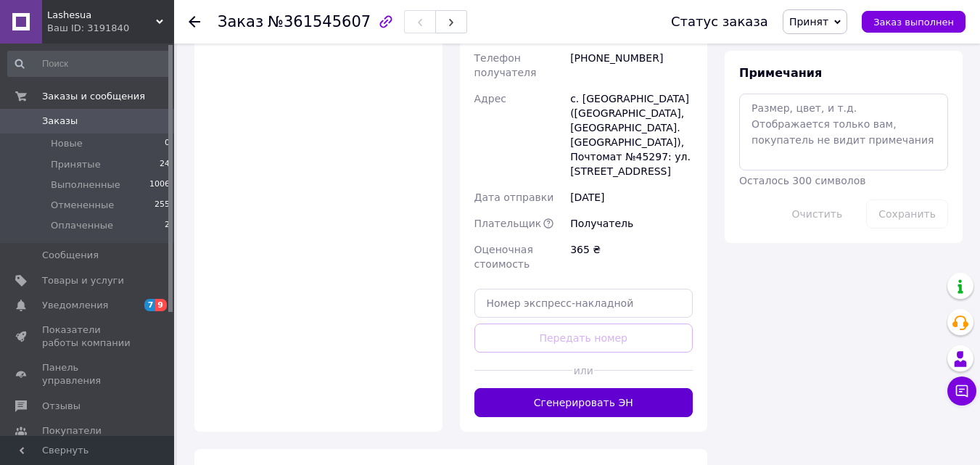  Describe the element at coordinates (583, 371) in the screenshot. I see `span: или` at that location.